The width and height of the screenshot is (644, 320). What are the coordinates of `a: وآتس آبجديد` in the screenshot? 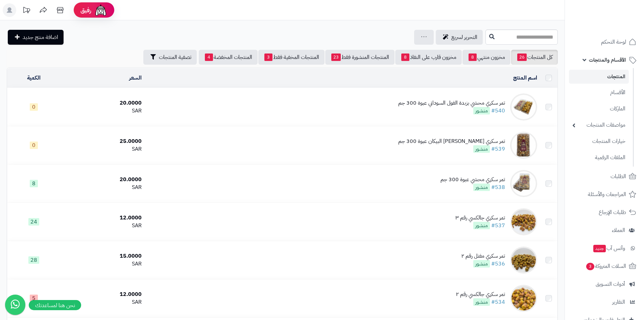 It's located at (604, 248).